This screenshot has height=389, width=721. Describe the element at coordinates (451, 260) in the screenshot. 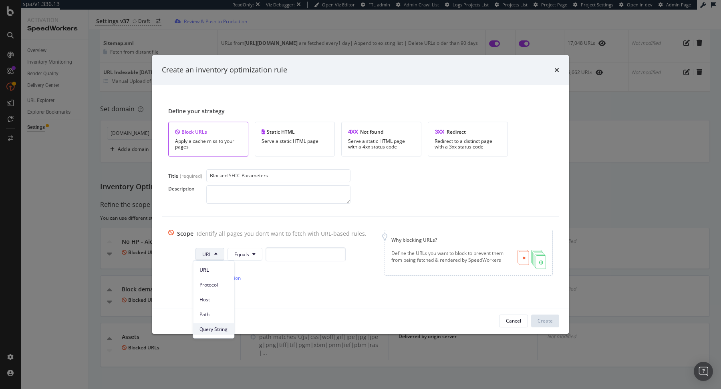

I see `div: Define the URLs you want to block to prevent them from being fetched & rendered by SpeedWorkers` at that location.